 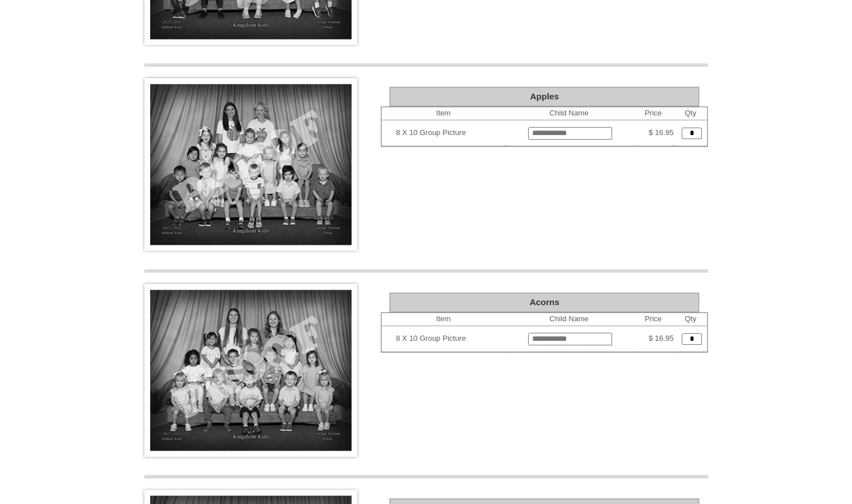 I want to click on div: Acorns, so click(x=544, y=302).